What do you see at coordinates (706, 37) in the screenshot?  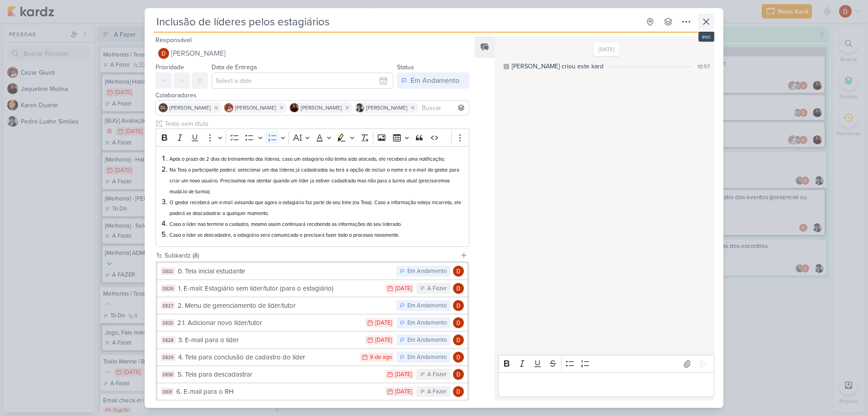 I see `div: esc` at bounding box center [706, 37].